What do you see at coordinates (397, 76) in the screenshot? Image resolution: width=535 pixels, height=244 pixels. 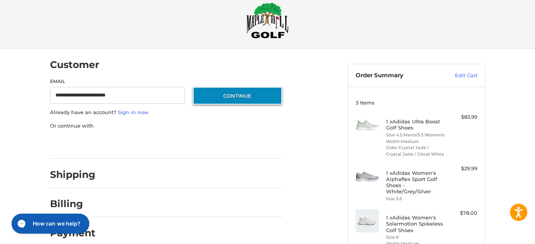 I see `h3: Order Summary` at bounding box center [397, 76].